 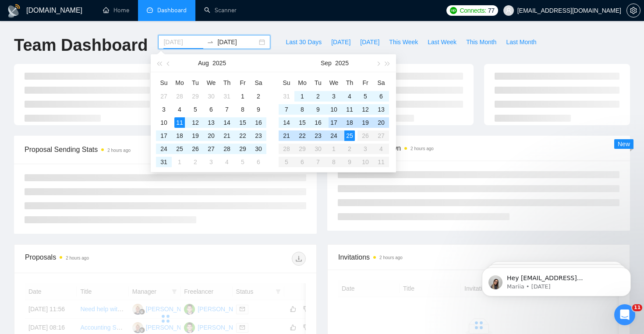 What do you see at coordinates (624, 144) in the screenshot?
I see `span: New` at bounding box center [624, 144].